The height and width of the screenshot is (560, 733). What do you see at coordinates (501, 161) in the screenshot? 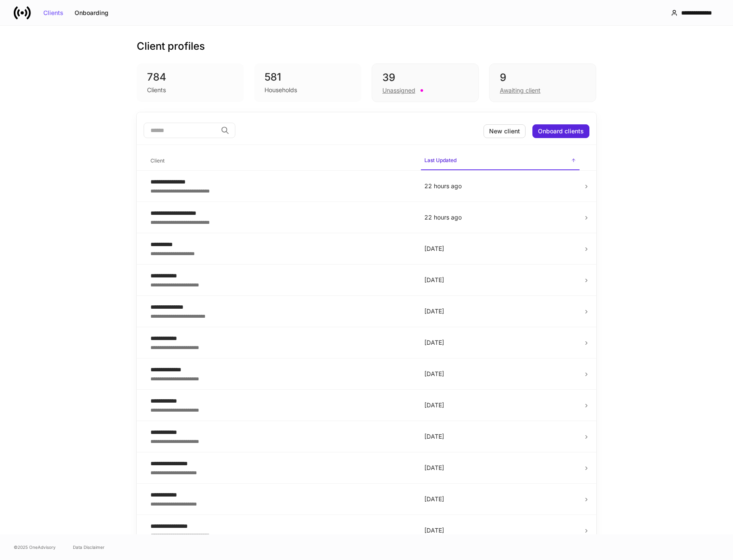
I see `span: Last Updated` at bounding box center [501, 161].